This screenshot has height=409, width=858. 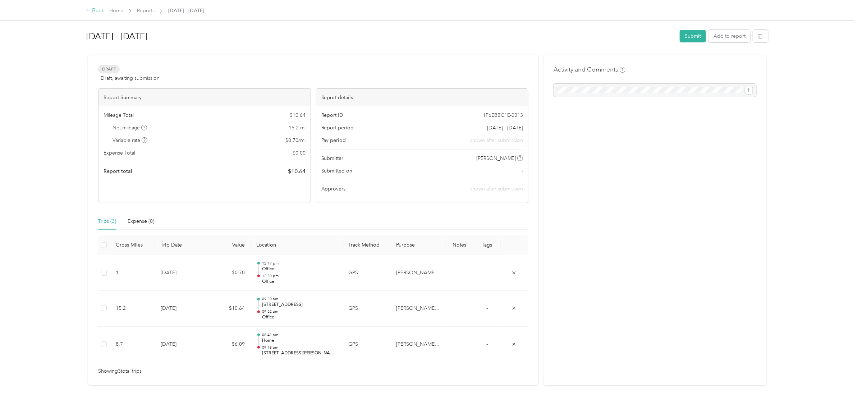 What do you see at coordinates (132, 273) in the screenshot?
I see `td: 1` at bounding box center [132, 273].